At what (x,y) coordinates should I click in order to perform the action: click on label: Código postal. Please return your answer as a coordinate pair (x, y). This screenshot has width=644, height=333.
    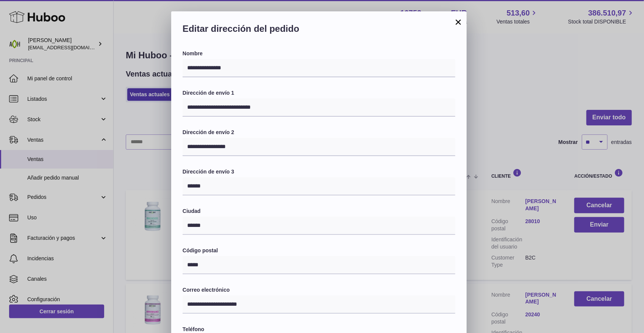
    Looking at the image, I should click on (319, 250).